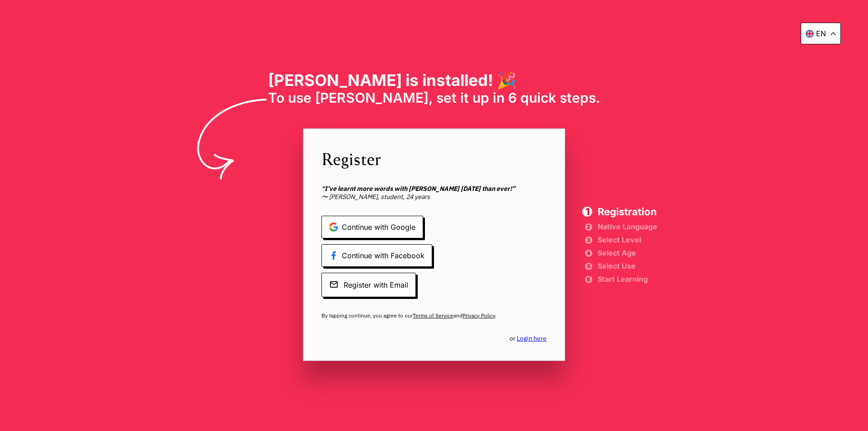 The width and height of the screenshot is (868, 431). I want to click on span: Register, so click(434, 158).